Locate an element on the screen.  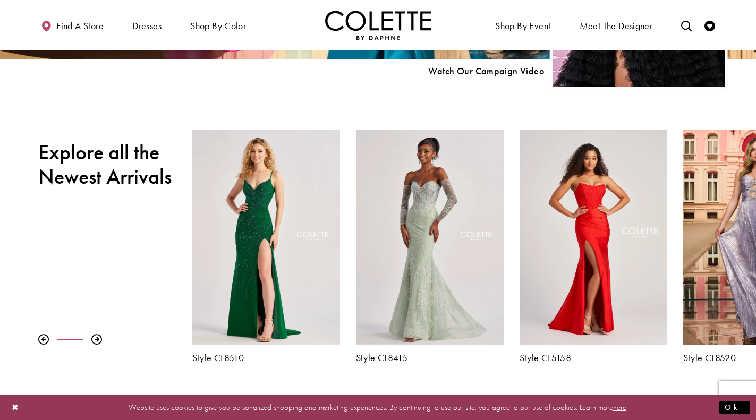
h5: Style CL5158 is located at coordinates (594, 358).